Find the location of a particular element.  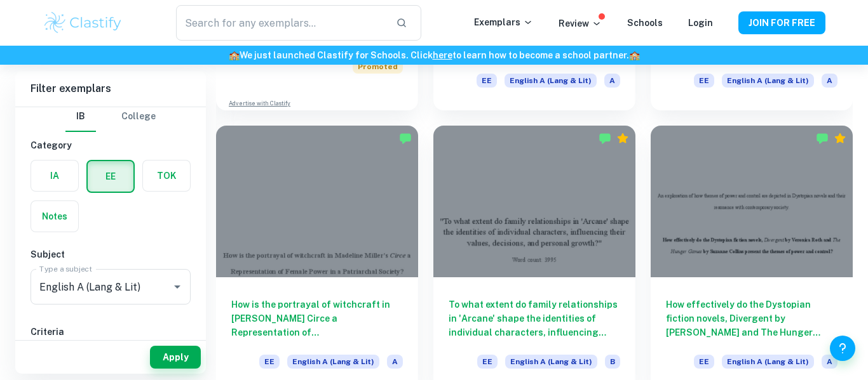

button: IA is located at coordinates (55, 176).